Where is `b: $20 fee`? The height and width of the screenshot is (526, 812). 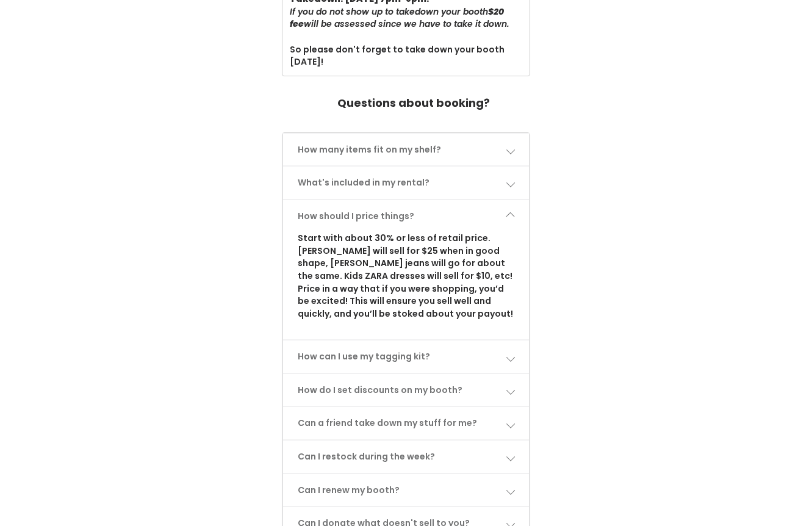 b: $20 fee is located at coordinates (397, 18).